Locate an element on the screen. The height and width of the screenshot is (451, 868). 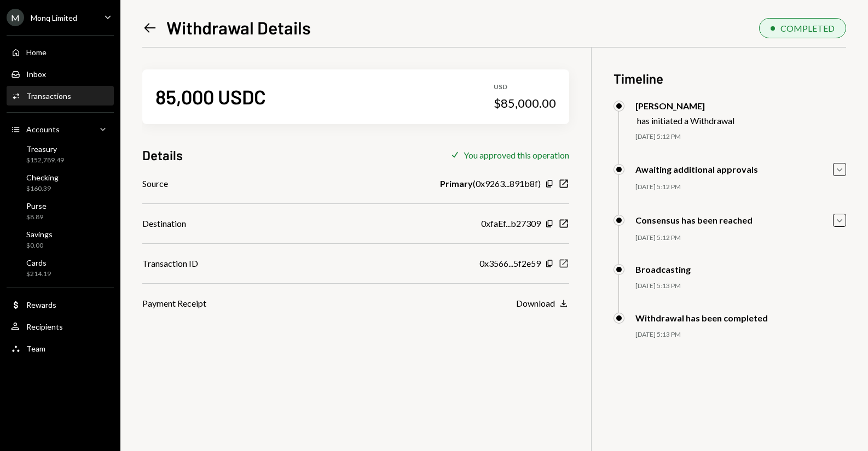
div: Broadcasting is located at coordinates (662, 269).